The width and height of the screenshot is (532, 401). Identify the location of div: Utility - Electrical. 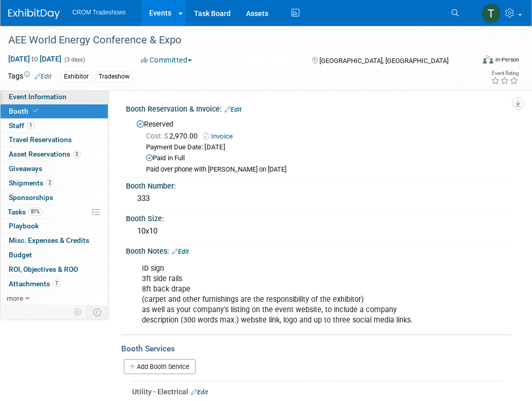
(318, 391).